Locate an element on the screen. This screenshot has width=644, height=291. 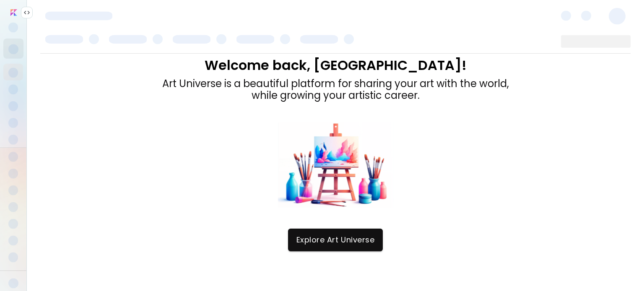
span: Explore Art Universe is located at coordinates (336, 240).